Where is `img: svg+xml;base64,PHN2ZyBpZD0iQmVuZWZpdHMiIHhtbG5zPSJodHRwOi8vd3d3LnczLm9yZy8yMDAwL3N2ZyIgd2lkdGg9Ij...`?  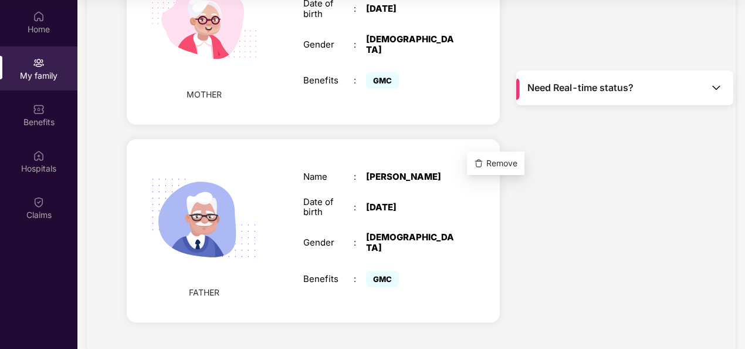 img: svg+xml;base64,PHN2ZyBpZD0iQmVuZWZpdHMiIHhtbG5zPSJodHRwOi8vd3d3LnczLm9yZy8yMDAwL3N2ZyIgd2lkdGg9Ij... is located at coordinates (39, 109).